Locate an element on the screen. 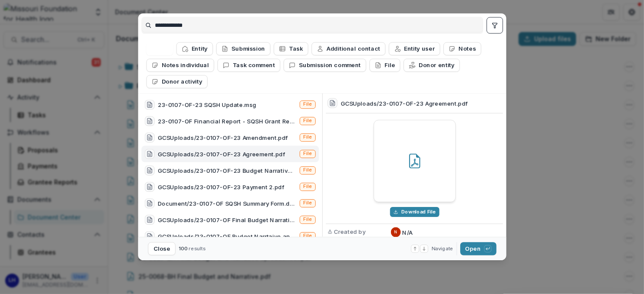 The height and width of the screenshot is (294, 644). button: Close is located at coordinates (162, 249).